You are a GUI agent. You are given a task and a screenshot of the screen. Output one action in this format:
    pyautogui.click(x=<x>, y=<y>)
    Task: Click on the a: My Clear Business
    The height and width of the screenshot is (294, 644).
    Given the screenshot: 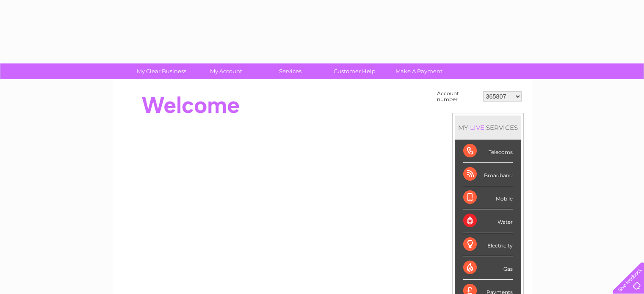 What is the action you would take?
    pyautogui.click(x=162, y=71)
    